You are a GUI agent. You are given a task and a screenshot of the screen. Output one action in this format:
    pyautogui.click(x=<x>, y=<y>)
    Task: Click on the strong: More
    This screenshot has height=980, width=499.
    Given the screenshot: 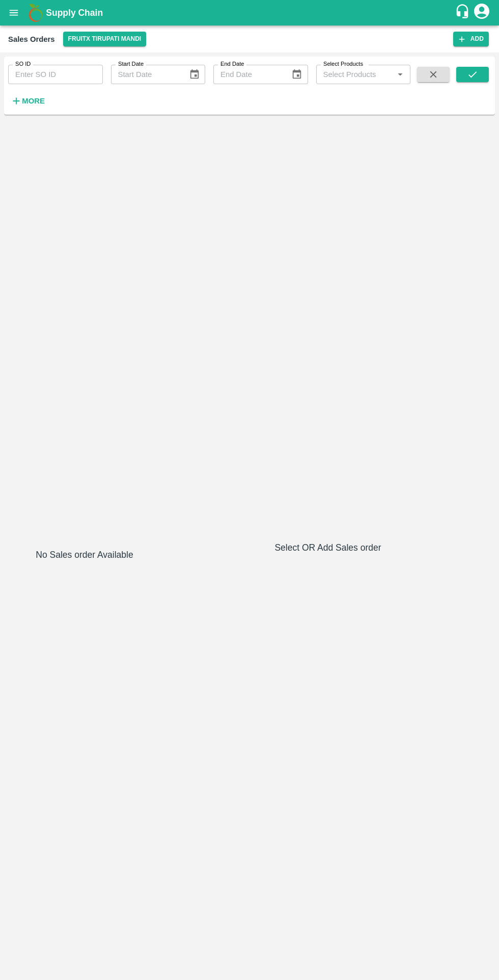 What is the action you would take?
    pyautogui.click(x=33, y=101)
    